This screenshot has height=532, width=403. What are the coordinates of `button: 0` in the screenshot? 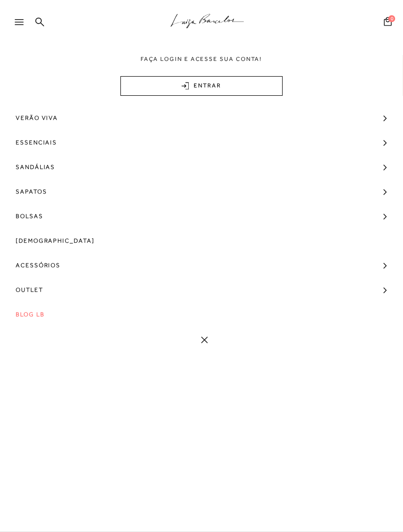 It's located at (388, 22).